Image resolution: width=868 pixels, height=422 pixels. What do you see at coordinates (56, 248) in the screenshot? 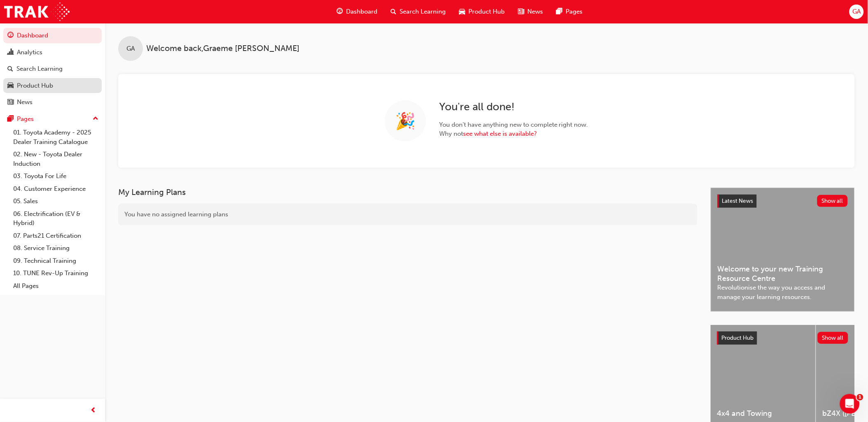
I see `a: 08. Service Training` at bounding box center [56, 248].